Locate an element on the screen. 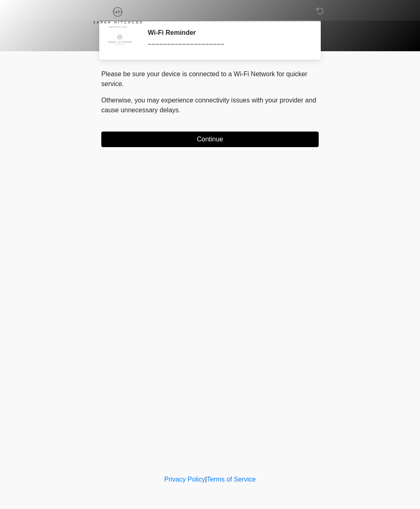 The image size is (420, 509). img: Sarah Hitchcox Aesthetics Logo is located at coordinates (118, 16).